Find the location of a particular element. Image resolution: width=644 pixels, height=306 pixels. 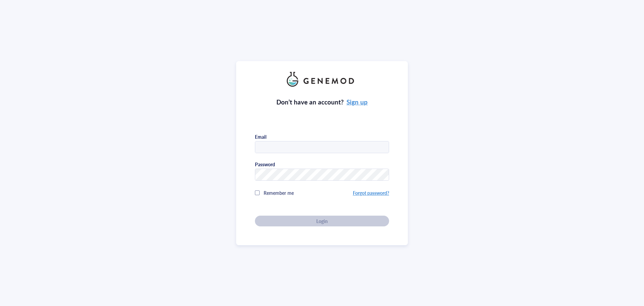

a: Sign up is located at coordinates (357, 102).